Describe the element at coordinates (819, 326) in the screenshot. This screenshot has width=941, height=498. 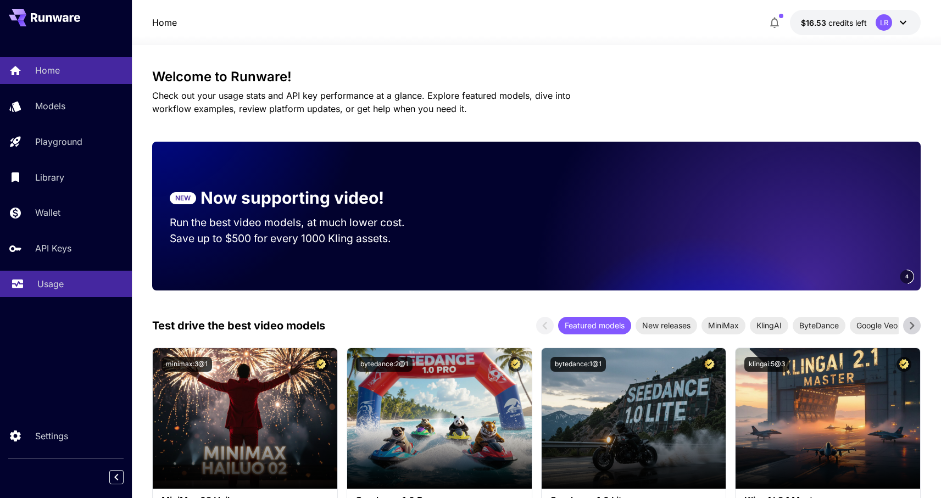
I see `div: ByteDance` at that location.